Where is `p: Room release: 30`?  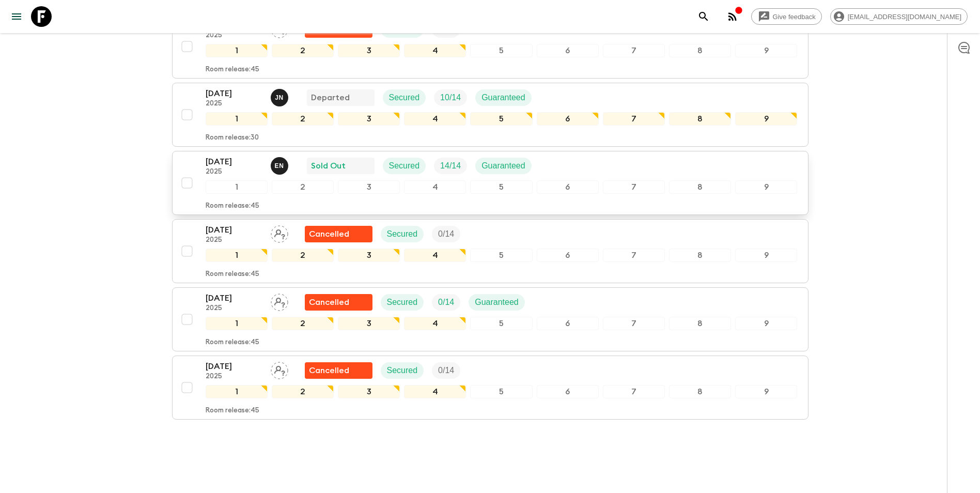 p: Room release: 30 is located at coordinates (232, 138).